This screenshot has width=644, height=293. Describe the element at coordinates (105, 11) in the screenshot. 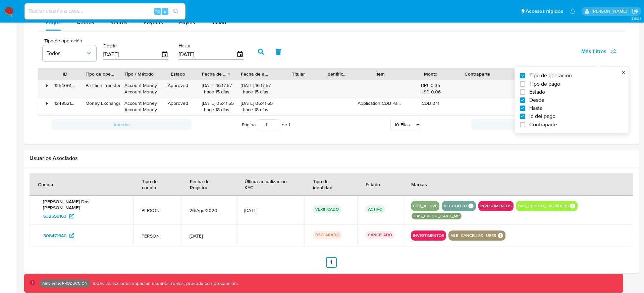

I see `input: Buscar usuario o caso...` at that location.